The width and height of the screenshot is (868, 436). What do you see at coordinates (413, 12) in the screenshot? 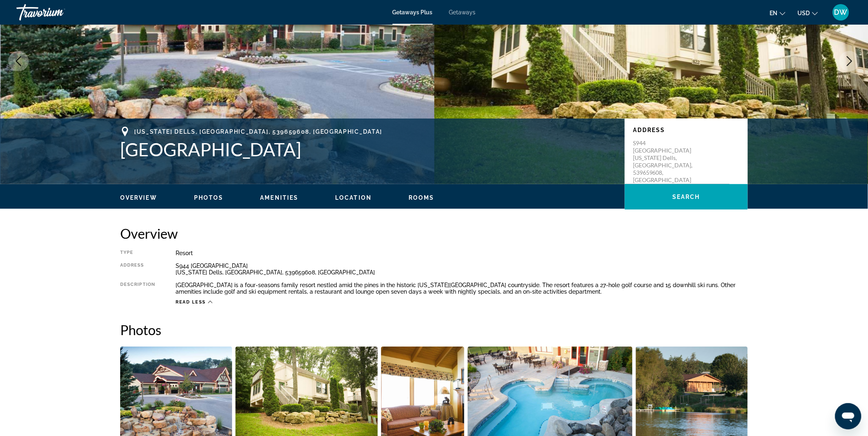
I see `a: Getaways Plus` at bounding box center [413, 12].